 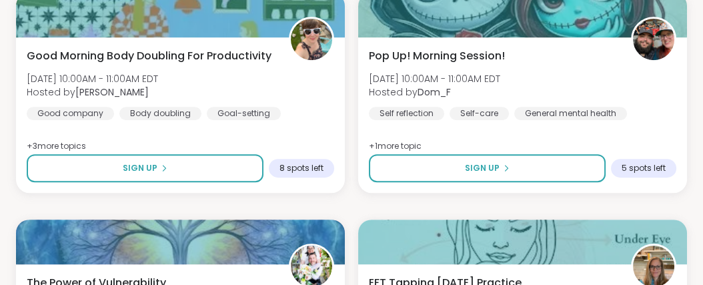 What do you see at coordinates (437, 56) in the screenshot?
I see `span: Pop Up! Morning Session!` at bounding box center [437, 56].